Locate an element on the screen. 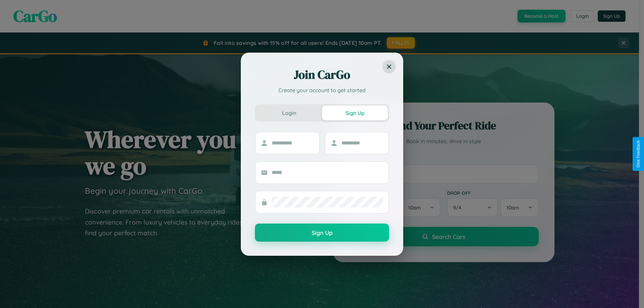 This screenshot has width=644, height=308. p: Create your account to get started is located at coordinates (322, 90).